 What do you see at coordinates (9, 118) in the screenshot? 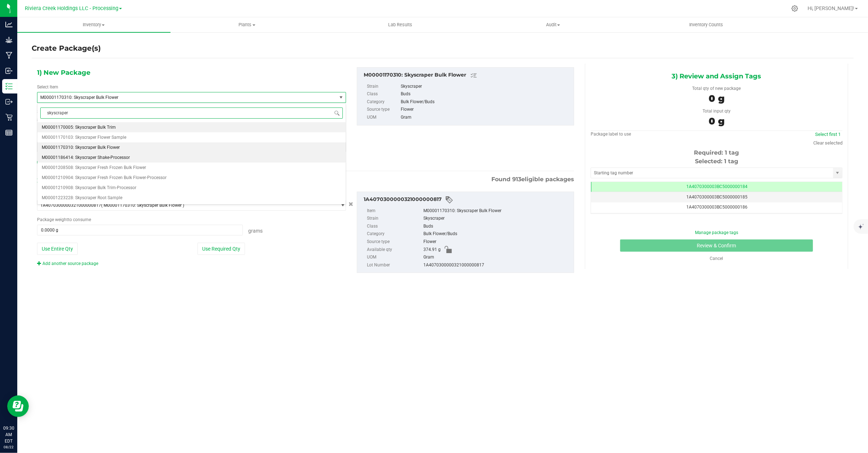
I see `inline-svg: Retail` at bounding box center [9, 118].